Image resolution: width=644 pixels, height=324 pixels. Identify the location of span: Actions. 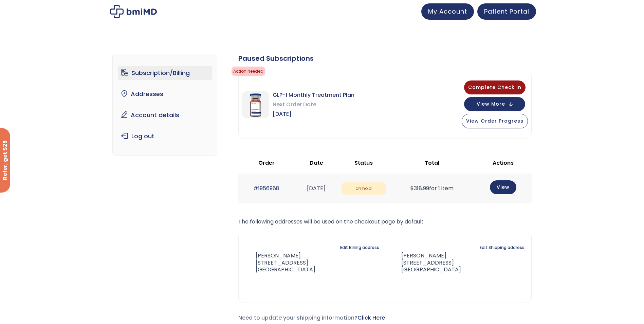
(503, 163).